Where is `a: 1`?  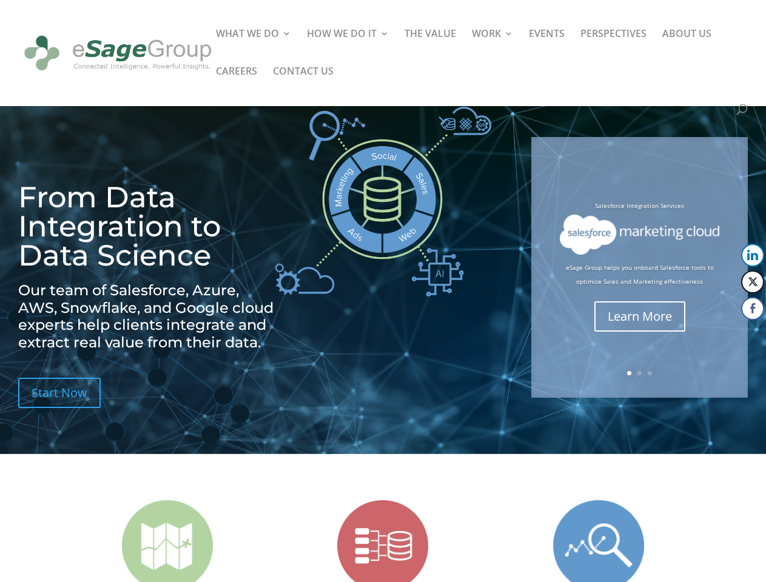
a: 1 is located at coordinates (629, 373).